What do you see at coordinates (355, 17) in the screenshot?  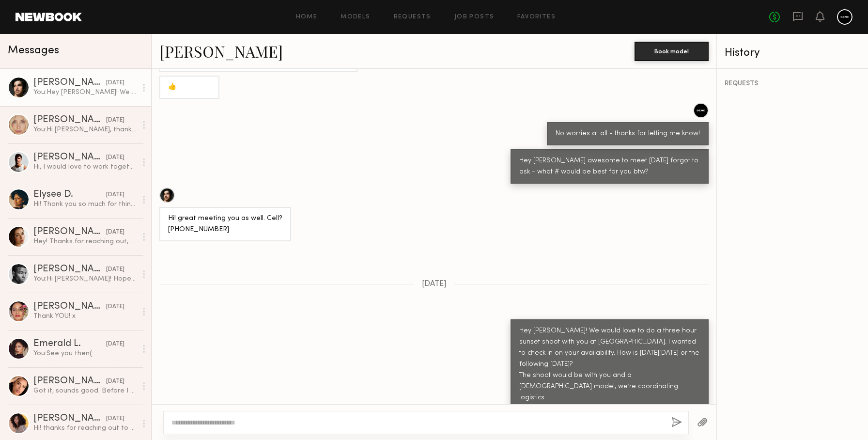 I see `a: Models` at bounding box center [355, 17].